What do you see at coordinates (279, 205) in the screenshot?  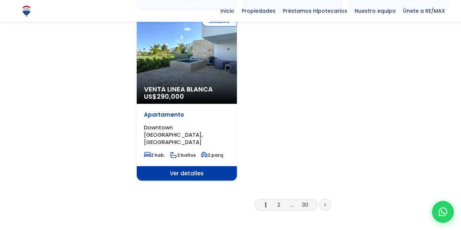 I see `a: 2` at bounding box center [279, 205].